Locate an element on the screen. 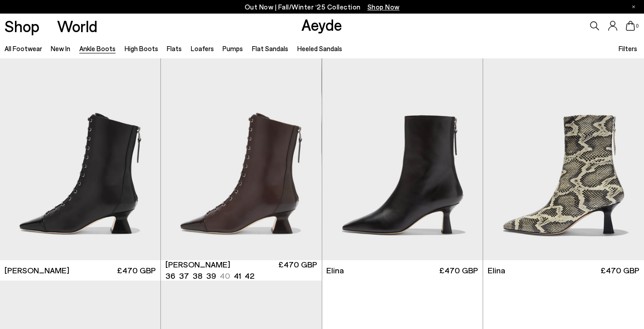 The height and width of the screenshot is (329, 644). a: New In is located at coordinates (60, 49).